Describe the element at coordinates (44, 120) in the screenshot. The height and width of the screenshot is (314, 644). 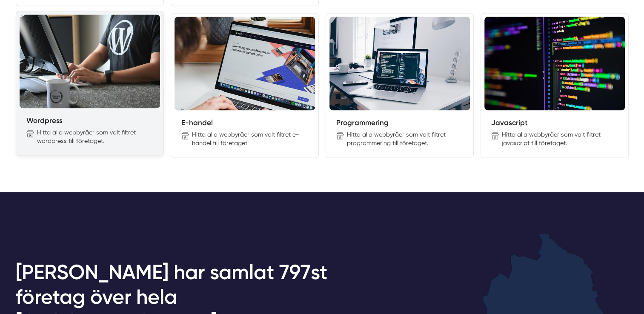
I see `span: Wordpress` at that location.